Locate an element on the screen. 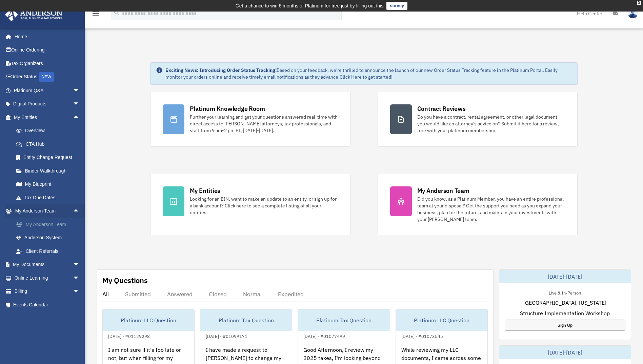  a: My Anderson Teamarrow_drop_up is located at coordinates (47, 211).